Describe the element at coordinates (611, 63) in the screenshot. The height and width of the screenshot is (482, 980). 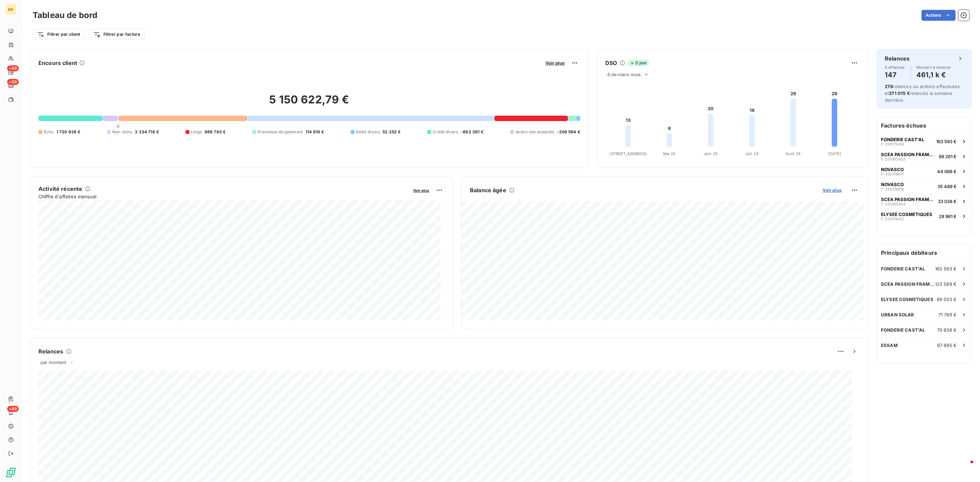
I see `h6: DSO` at that location.